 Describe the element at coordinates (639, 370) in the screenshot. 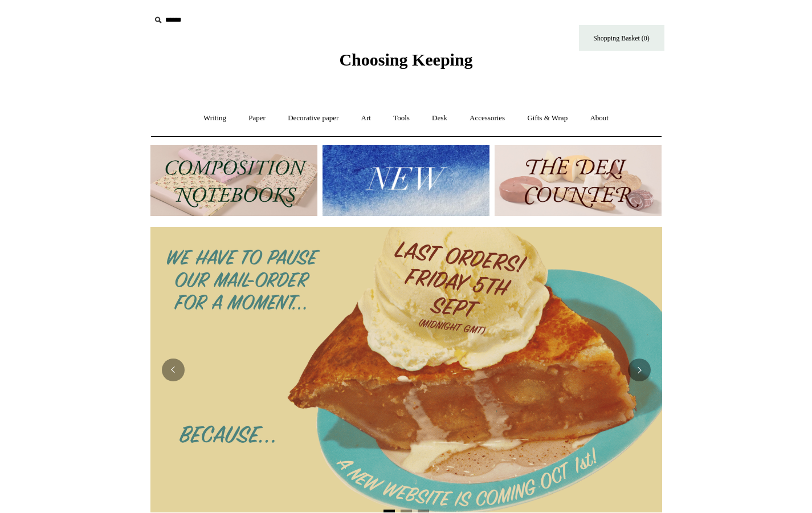

I see `button: Next` at that location.